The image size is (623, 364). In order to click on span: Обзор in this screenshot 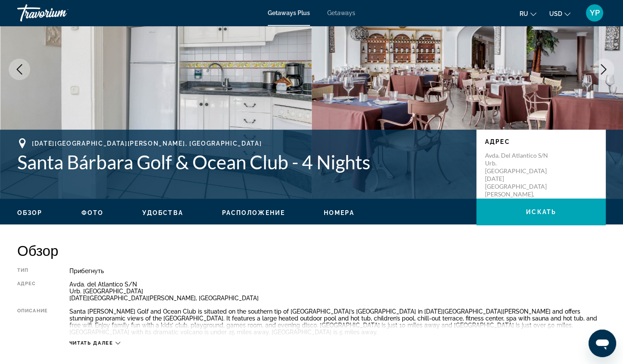, I will do `click(29, 213)`.